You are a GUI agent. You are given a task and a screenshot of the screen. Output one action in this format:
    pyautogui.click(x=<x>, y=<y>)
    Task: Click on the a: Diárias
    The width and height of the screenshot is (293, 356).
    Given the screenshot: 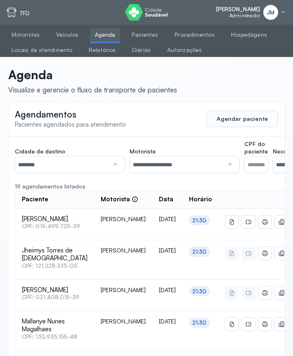 What is the action you would take?
    pyautogui.click(x=141, y=50)
    